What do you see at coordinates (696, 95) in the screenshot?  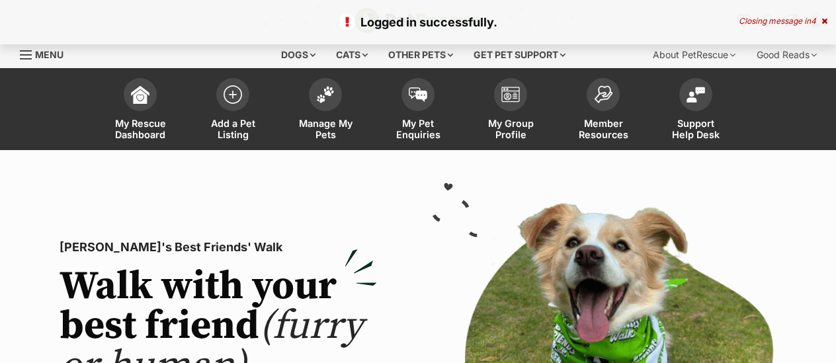 I see `img: help-desk-icon-fdf02630f3aa405de69fd3d07c3f3aa587a6932b1a1747fa1d2bba05be0121f9.svg` at bounding box center [696, 95].